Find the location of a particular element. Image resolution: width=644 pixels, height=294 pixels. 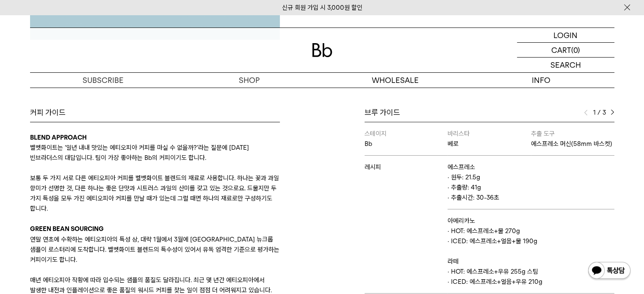

p: 아메리카노 is located at coordinates (530, 221).